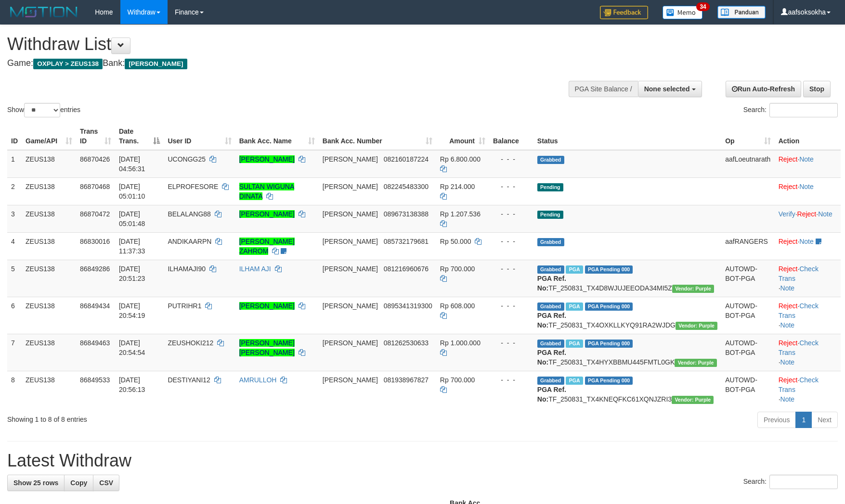 The width and height of the screenshot is (845, 504). Describe the element at coordinates (189, 241) in the screenshot. I see `span: ANDIKAARPN` at that location.